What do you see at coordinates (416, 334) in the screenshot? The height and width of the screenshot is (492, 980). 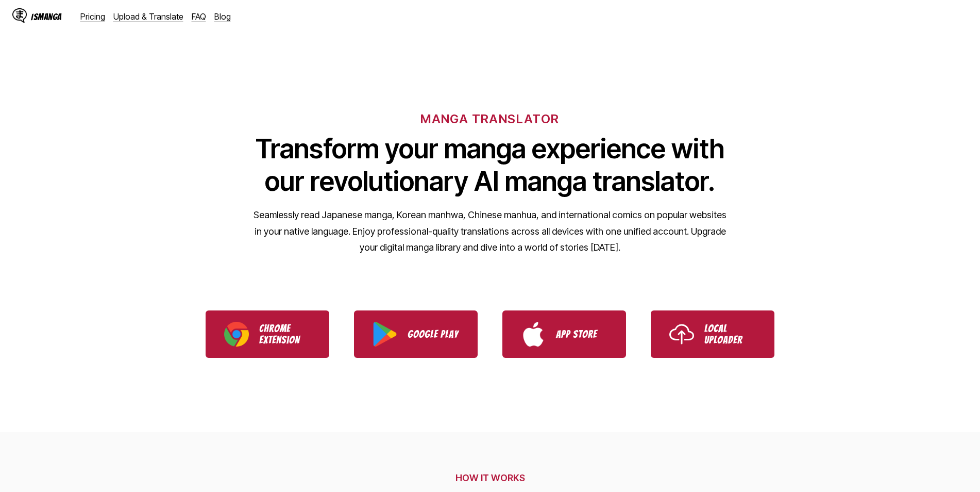 I see `a: Download IsManga from Google Play` at bounding box center [416, 334].